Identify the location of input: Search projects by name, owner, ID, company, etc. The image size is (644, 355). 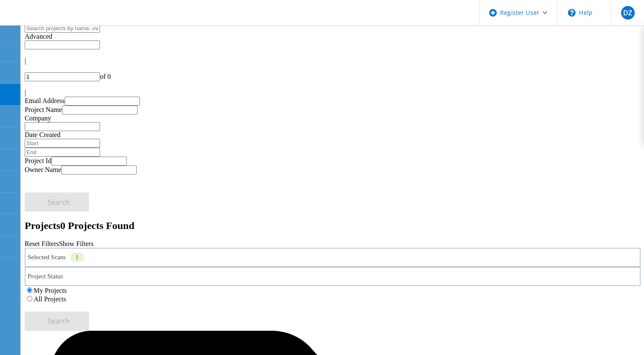
(62, 28).